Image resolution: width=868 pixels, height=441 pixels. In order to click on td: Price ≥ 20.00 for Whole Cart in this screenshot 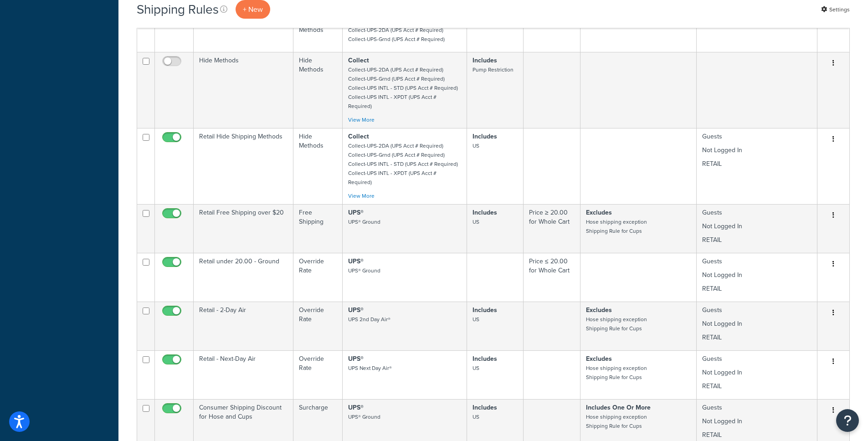, I will do `click(552, 229)`.